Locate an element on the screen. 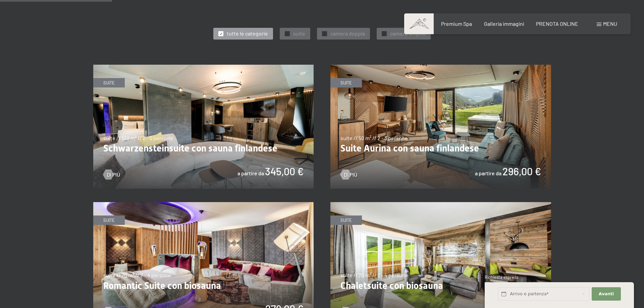 The image size is (644, 308). span: Galleria immagini is located at coordinates (504, 24).